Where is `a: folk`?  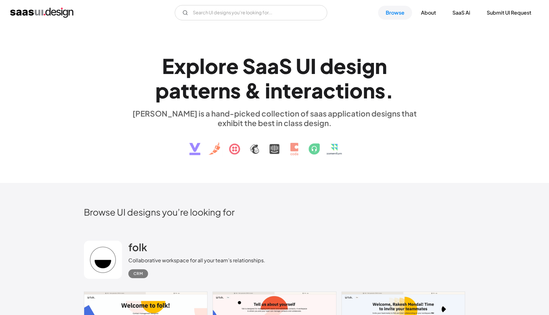
a: folk is located at coordinates (138, 249).